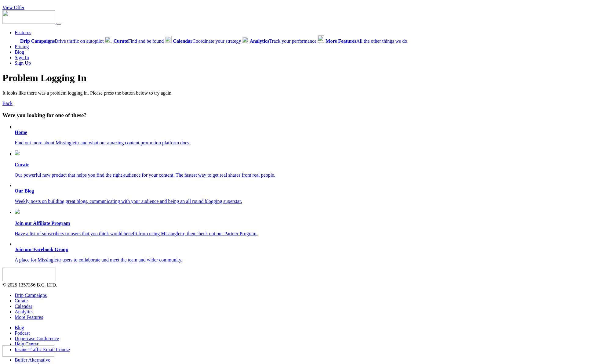 Image resolution: width=590 pixels, height=364 pixels. Describe the element at coordinates (22, 47) in the screenshot. I see `a: Pricing` at that location.